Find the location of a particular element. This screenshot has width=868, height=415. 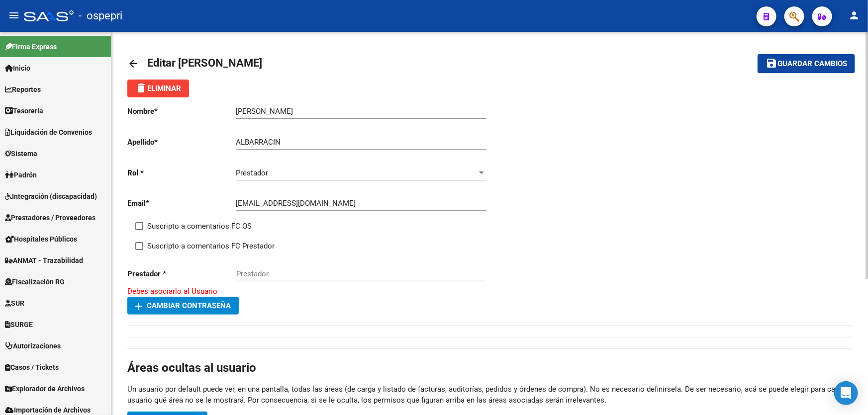

span: Inicio is located at coordinates (17, 68).